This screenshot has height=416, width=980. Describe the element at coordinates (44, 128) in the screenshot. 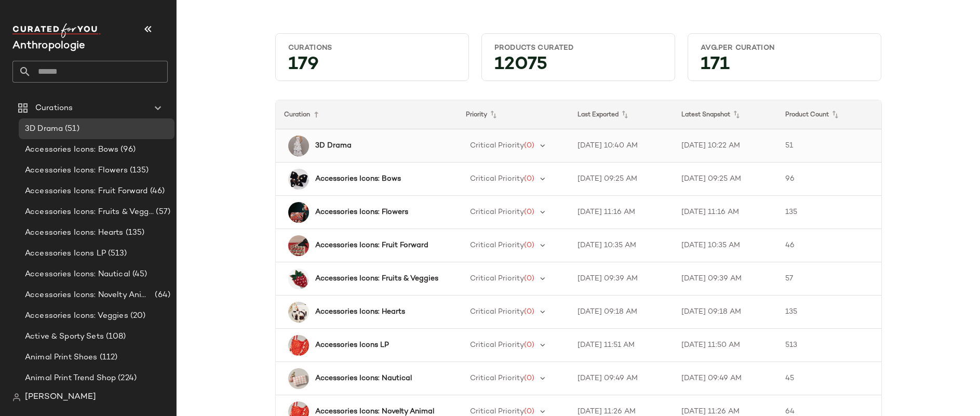

I see `span: 3D Drama` at that location.